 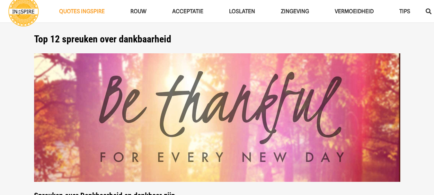 What do you see at coordinates (242, 11) in the screenshot?
I see `a: LoslatenLoslaten Menu` at bounding box center [242, 11].